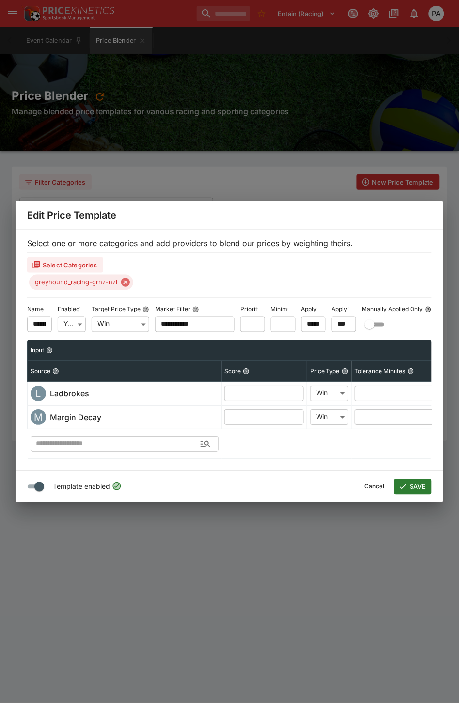 Image resolution: width=459 pixels, height=703 pixels. I want to click on p: Enabled?, so click(70, 309).